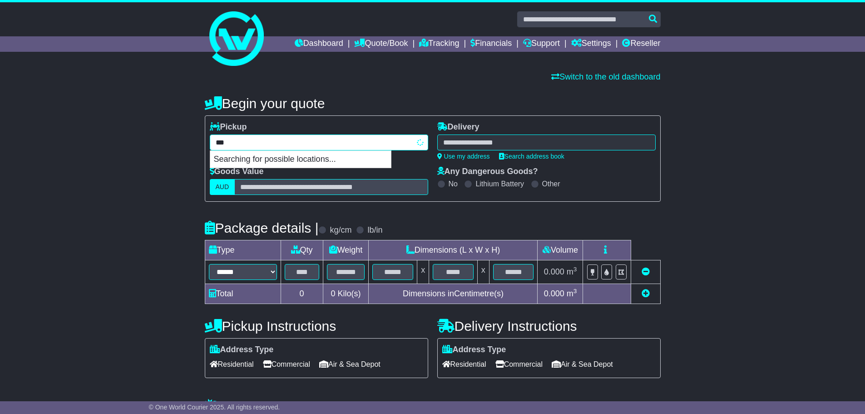 The height and width of the screenshot is (414, 865). What do you see at coordinates (458, 127) in the screenshot?
I see `label: Delivery` at bounding box center [458, 127].